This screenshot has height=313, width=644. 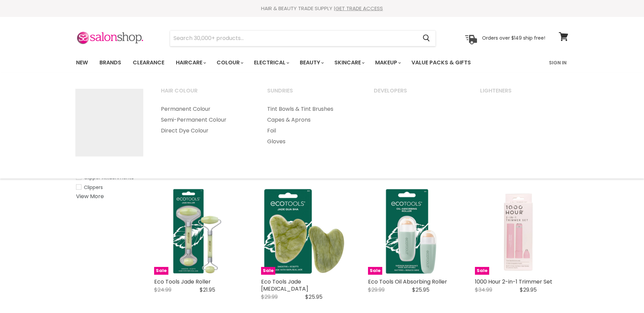 What do you see at coordinates (207, 290) in the screenshot?
I see `span: $21.95` at bounding box center [207, 290].